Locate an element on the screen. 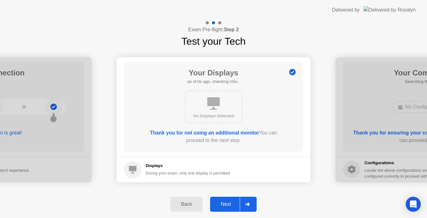 The height and width of the screenshot is (218, 427). div: Open Intercom Messenger is located at coordinates (413, 204).